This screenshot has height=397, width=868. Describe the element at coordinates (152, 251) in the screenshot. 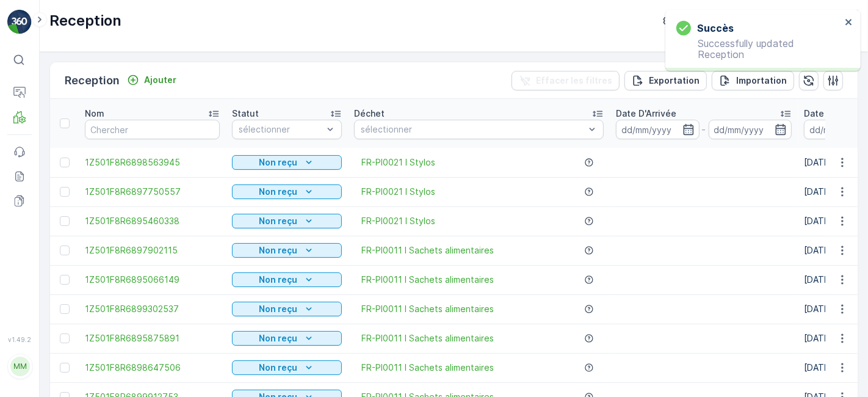

I see `a: 1Z501F8R6897902115` at that location.